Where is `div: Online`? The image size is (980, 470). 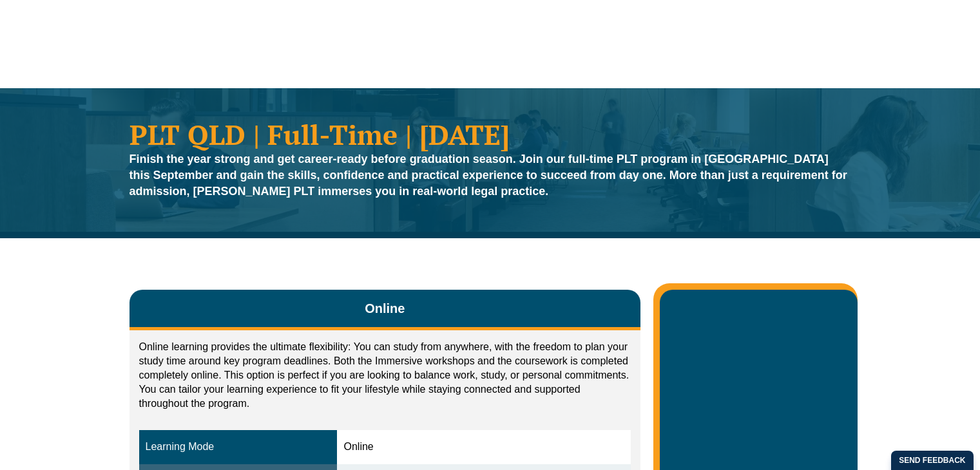
div: Online is located at coordinates (484, 447).